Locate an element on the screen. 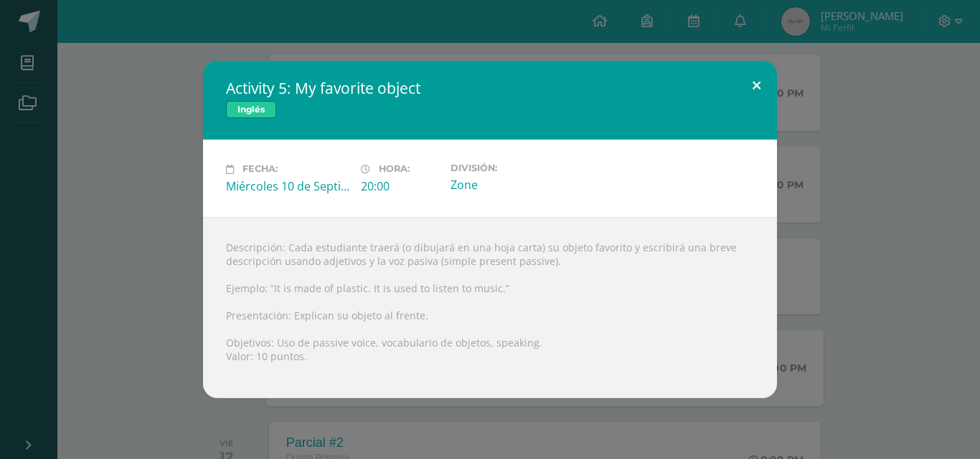 The image size is (980, 459). div: 20:00 is located at coordinates (399, 186).